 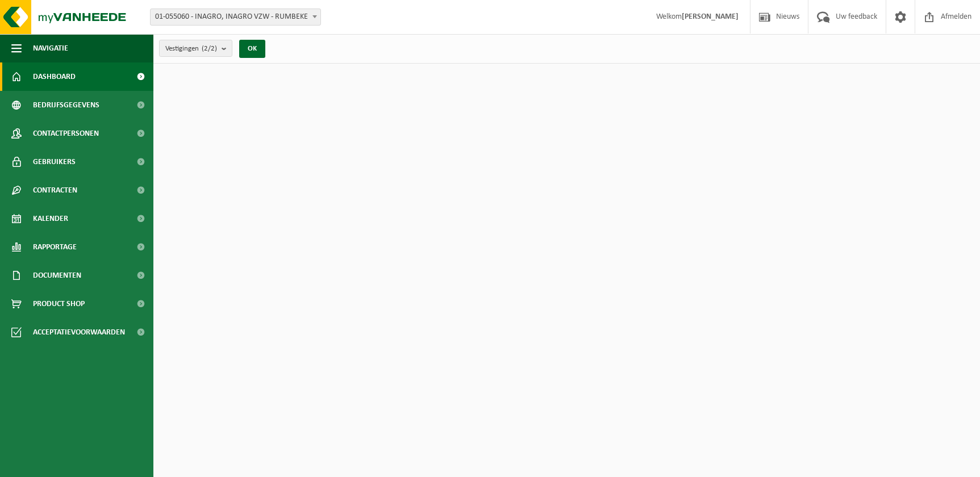 What do you see at coordinates (235, 17) in the screenshot?
I see `span: 01-055060 - INAGRO, INAGRO VZW - RUMBEKE` at bounding box center [235, 17].